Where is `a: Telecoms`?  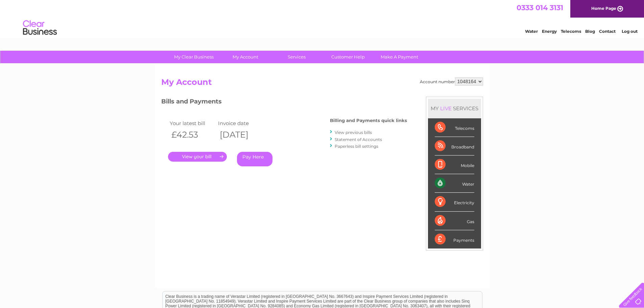
a: Telecoms is located at coordinates (571, 31).